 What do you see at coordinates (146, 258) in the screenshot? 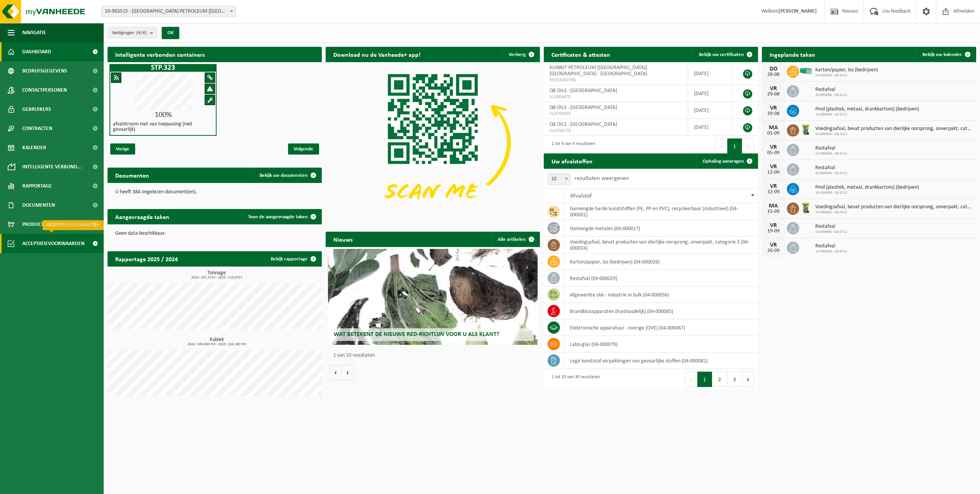
I see `h2: Rapportage 2025 / 2024` at bounding box center [146, 258].